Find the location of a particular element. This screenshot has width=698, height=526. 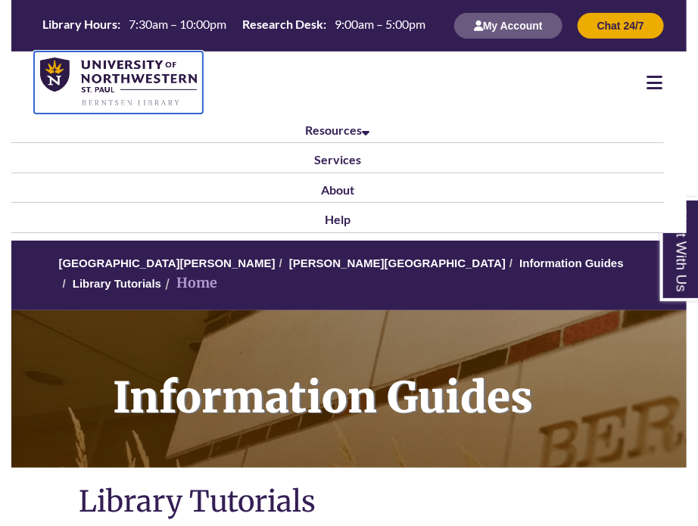

a: About is located at coordinates (338, 189).